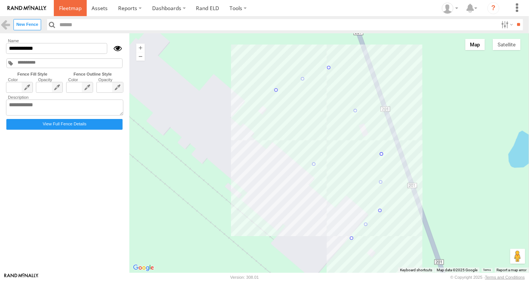  Describe the element at coordinates (143, 268) in the screenshot. I see `img: Google` at that location.